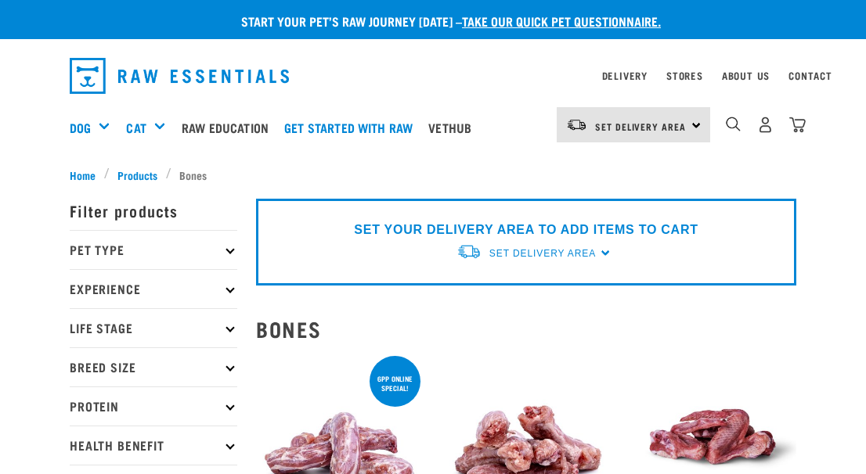 This screenshot has height=474, width=866. I want to click on a: Get started with Raw, so click(352, 128).